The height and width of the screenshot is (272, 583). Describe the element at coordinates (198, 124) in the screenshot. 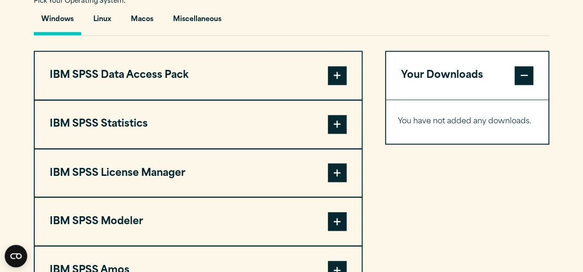

I see `button: IBM SPSS Statistics` at that location.